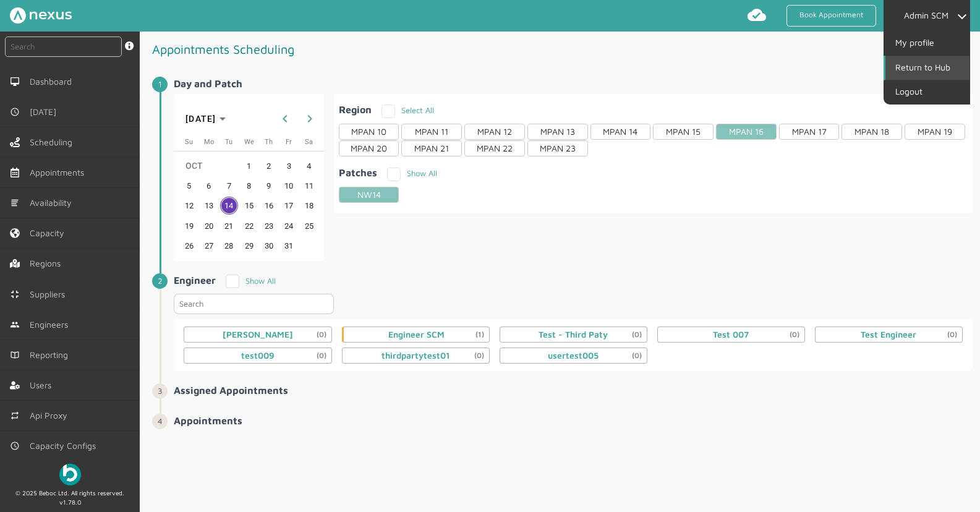 This screenshot has height=512, width=980. What do you see at coordinates (70, 474) in the screenshot?
I see `img: Beboc Logo` at bounding box center [70, 474].